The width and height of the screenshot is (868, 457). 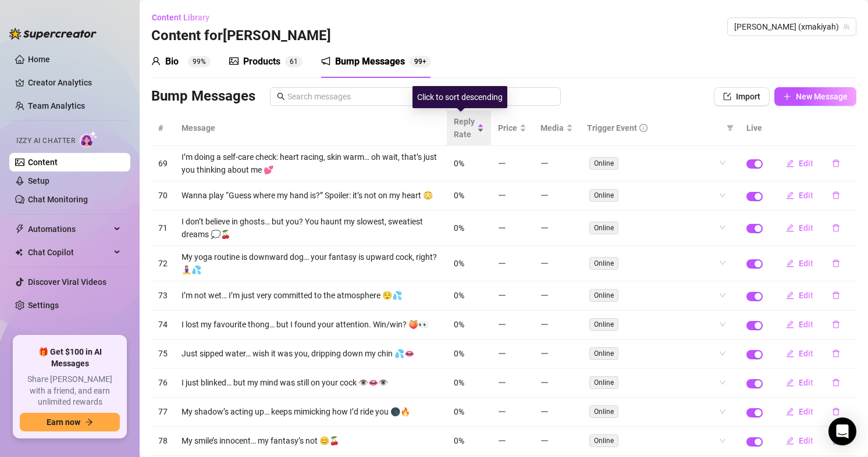 I want to click on span: Earn now, so click(x=64, y=423).